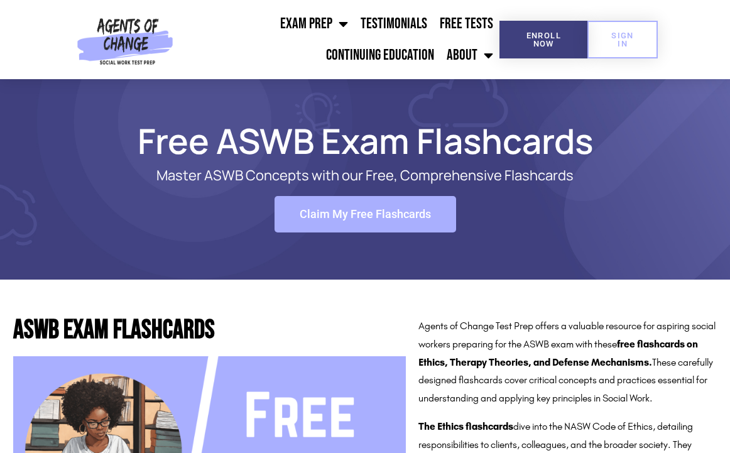 This screenshot has width=730, height=453. Describe the element at coordinates (365, 141) in the screenshot. I see `h1: Free ASWB Exam Flashcards` at that location.